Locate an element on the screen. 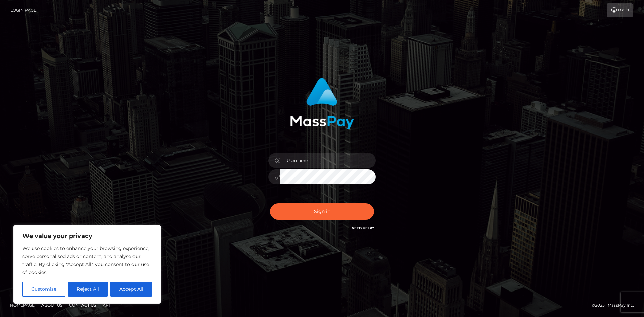  img: MassPay Login is located at coordinates (322, 104).